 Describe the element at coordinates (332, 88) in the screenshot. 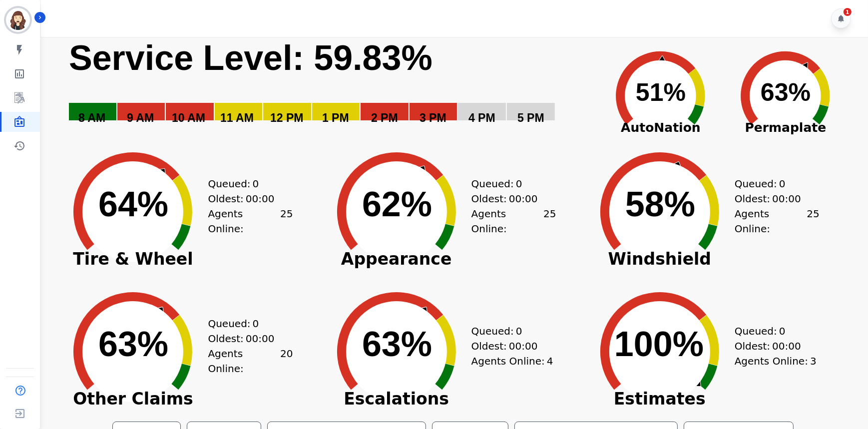

I see `svg: Service Level: 0%` at that location.